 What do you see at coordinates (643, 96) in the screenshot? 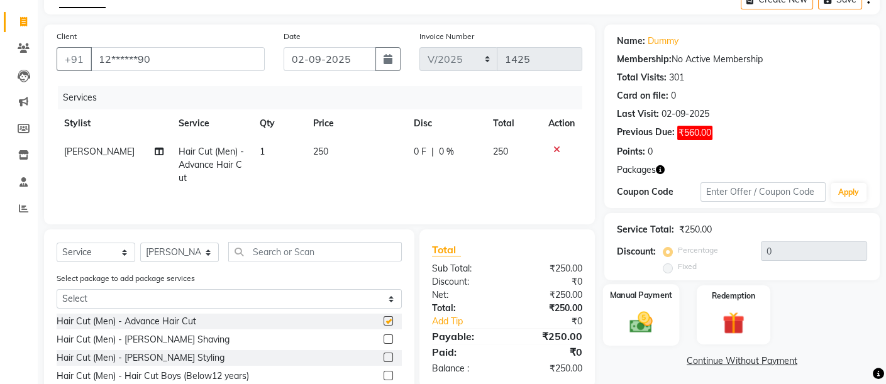
I see `div: Card on file:` at bounding box center [643, 96].